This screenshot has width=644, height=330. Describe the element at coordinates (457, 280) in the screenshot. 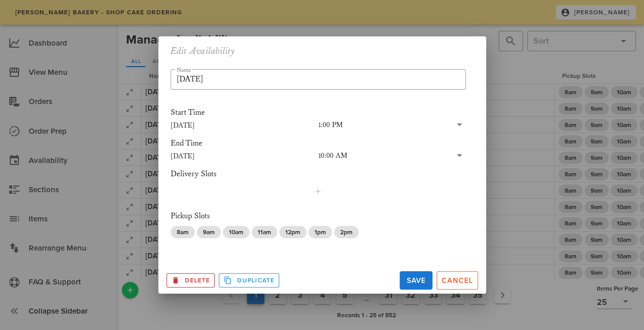

I see `span: Cancel` at that location.